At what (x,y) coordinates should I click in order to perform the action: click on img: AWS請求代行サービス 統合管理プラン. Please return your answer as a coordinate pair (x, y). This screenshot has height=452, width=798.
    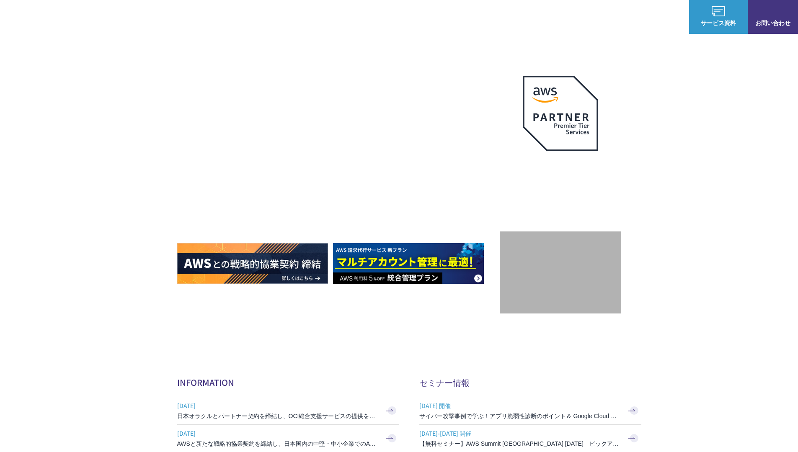
    Looking at the image, I should click on (408, 263).